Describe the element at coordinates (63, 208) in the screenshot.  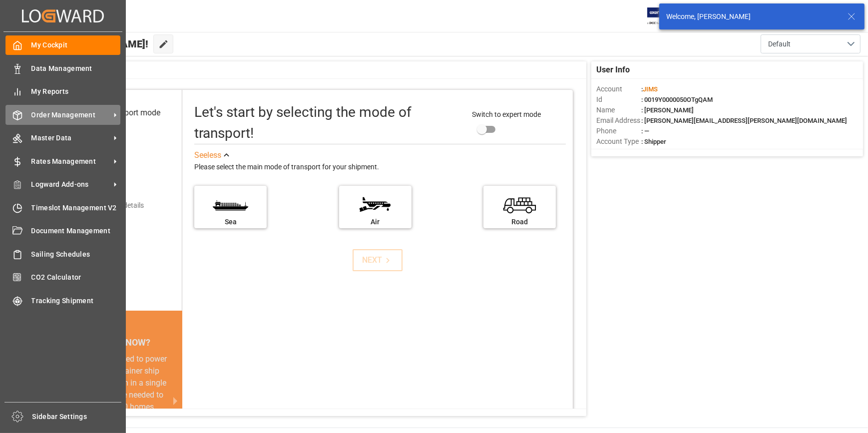
I see `a: Timeslot Management V2` at that location.